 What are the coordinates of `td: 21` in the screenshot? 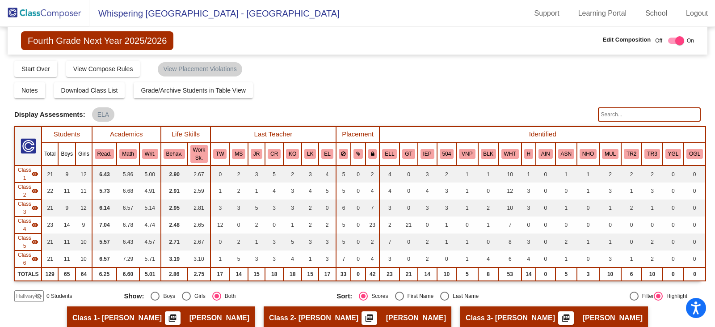 It's located at (50, 259).